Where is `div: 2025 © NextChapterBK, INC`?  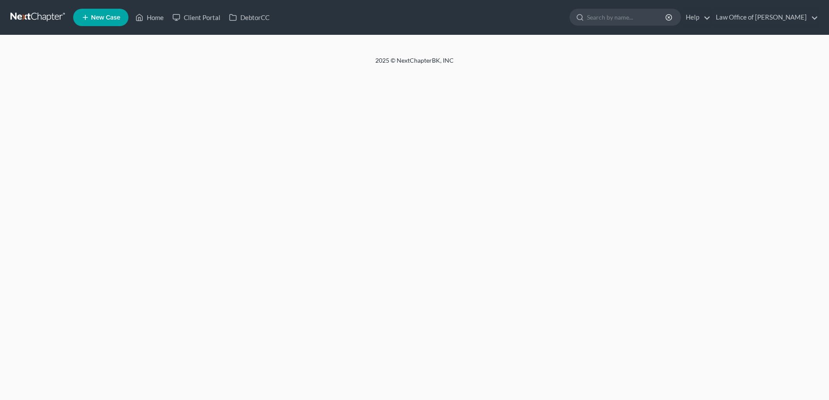
div: 2025 © NextChapterBK, INC is located at coordinates (414, 64).